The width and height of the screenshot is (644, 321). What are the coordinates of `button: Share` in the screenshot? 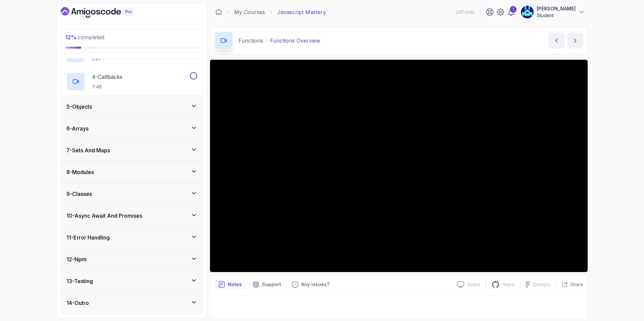 It's located at (570, 284).